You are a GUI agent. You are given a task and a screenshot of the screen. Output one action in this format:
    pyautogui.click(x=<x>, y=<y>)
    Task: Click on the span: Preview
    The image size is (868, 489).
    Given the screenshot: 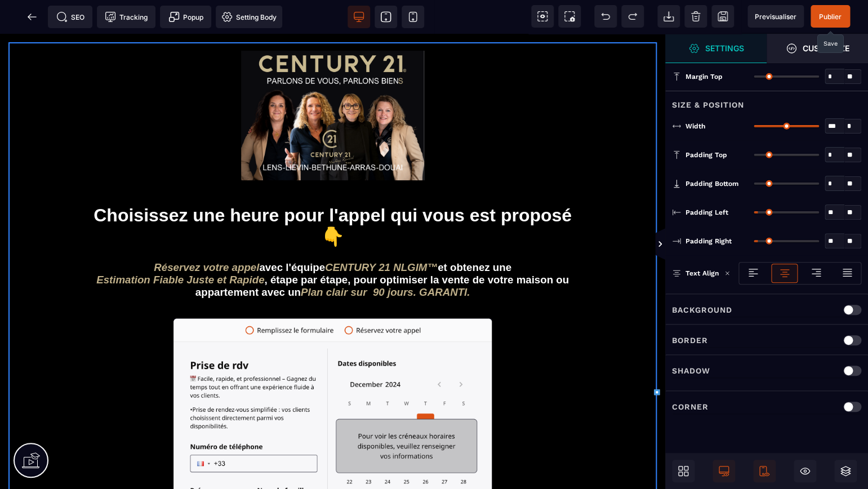 What is the action you would take?
    pyautogui.click(x=775, y=17)
    